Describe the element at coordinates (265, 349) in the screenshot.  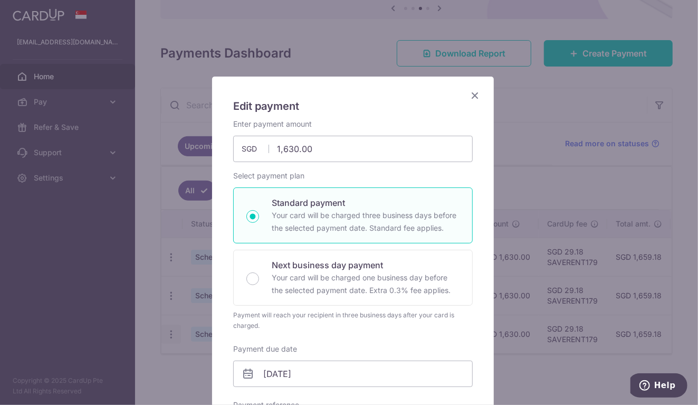
I see `label: Payment due date` at that location.